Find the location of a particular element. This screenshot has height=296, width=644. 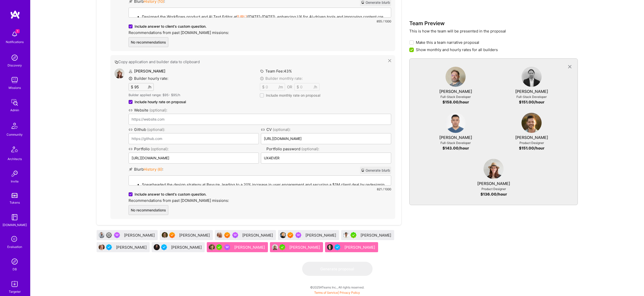

a: Terms of Service is located at coordinates (326, 293).